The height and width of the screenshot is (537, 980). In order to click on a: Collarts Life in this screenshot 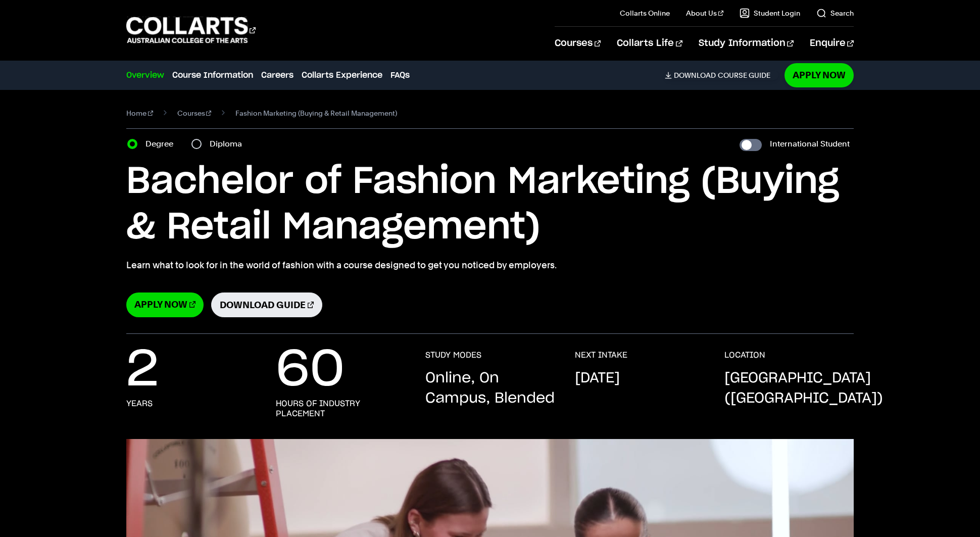, I will do `click(649, 44)`.